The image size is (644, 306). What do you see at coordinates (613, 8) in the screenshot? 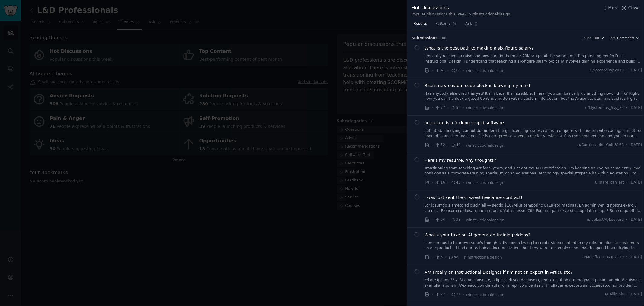
I see `span: More` at bounding box center [613, 8].